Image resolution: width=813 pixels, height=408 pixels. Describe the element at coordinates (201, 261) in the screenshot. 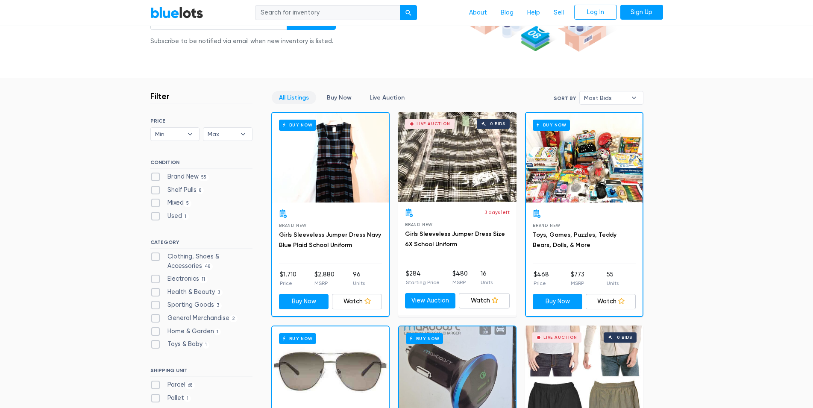

I see `label: Clothing, Shoes & Accessories` at that location.